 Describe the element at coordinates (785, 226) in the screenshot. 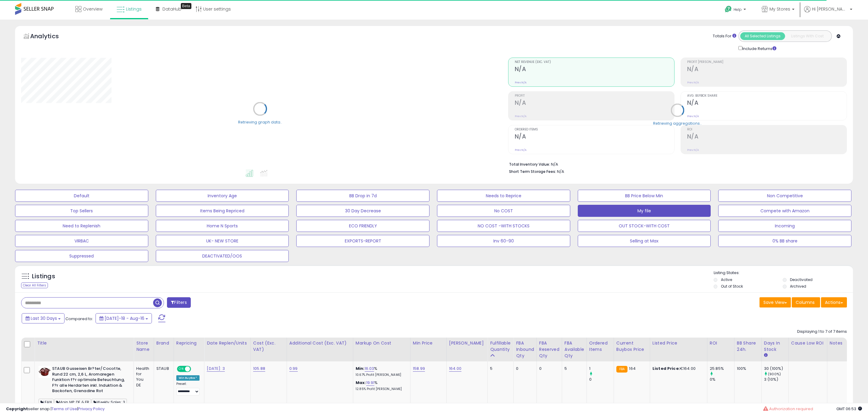

I see `button: Incoming` at that location.